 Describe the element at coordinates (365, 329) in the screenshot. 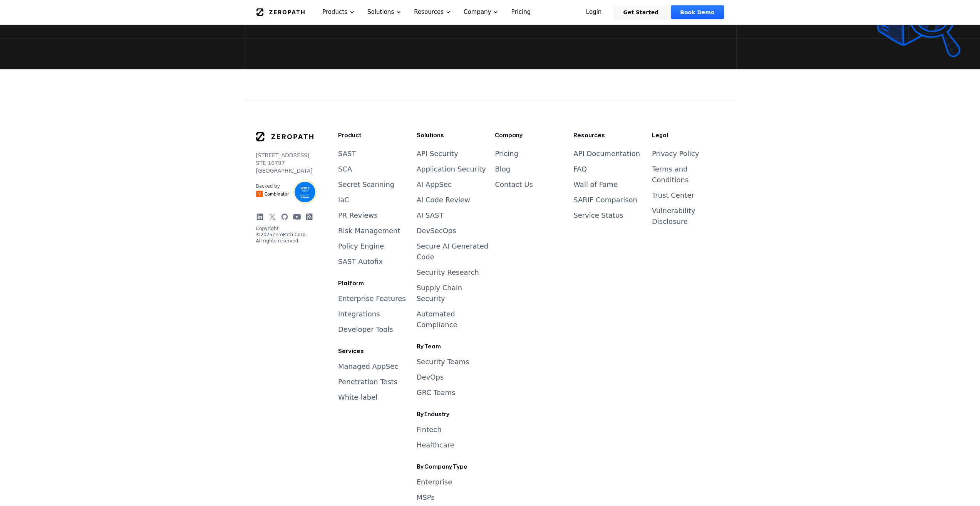

I see `a: Developer Tools` at that location.